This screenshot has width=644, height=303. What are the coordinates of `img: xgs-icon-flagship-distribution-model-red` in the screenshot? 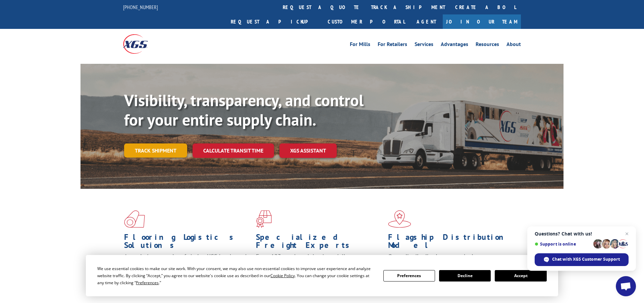 It's located at (399, 219).